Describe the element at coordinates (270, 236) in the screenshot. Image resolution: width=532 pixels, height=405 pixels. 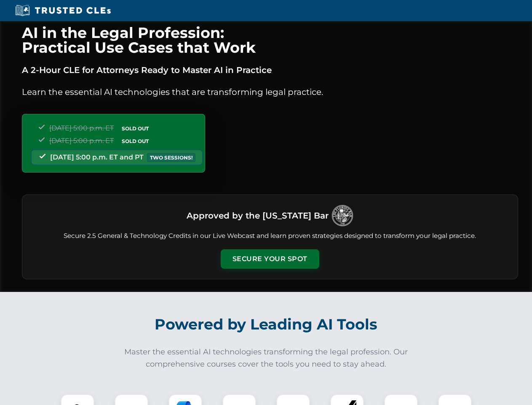
I see `p: Secure 2.5 General & Technology Credits in our Live Webcast and learn proven strategies designed ...` at that location.